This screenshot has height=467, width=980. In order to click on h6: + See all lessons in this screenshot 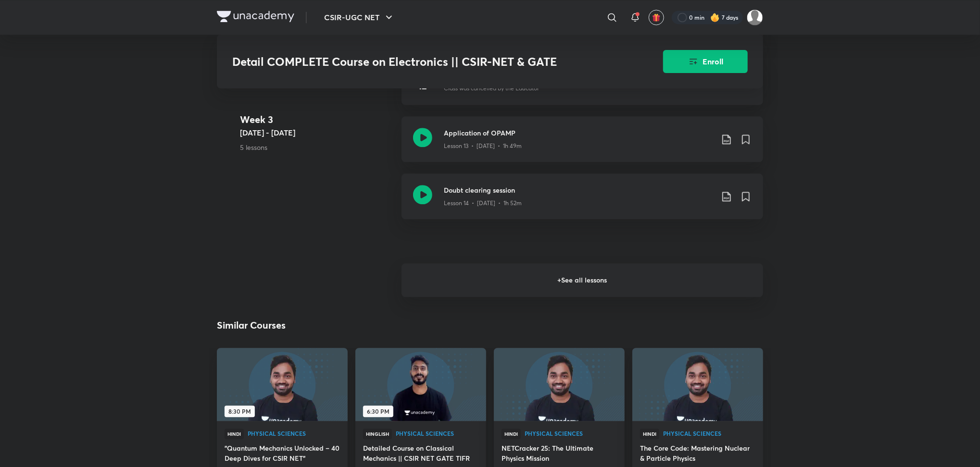, I will do `click(582, 280)`.